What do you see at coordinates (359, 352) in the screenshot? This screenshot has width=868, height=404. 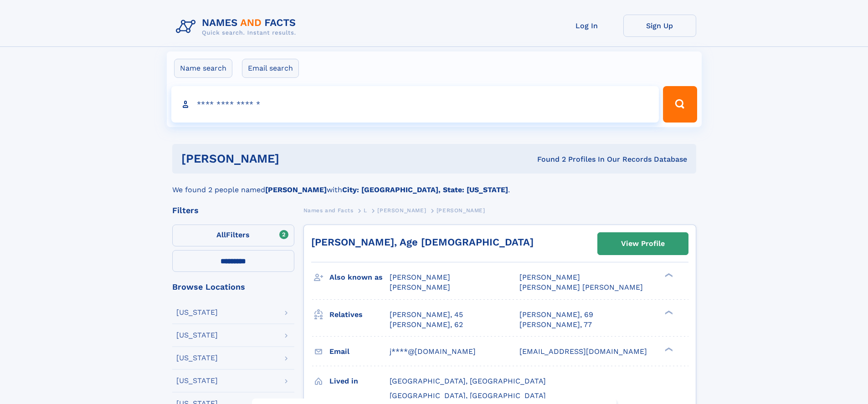 I see `h3: Email` at bounding box center [359, 352].